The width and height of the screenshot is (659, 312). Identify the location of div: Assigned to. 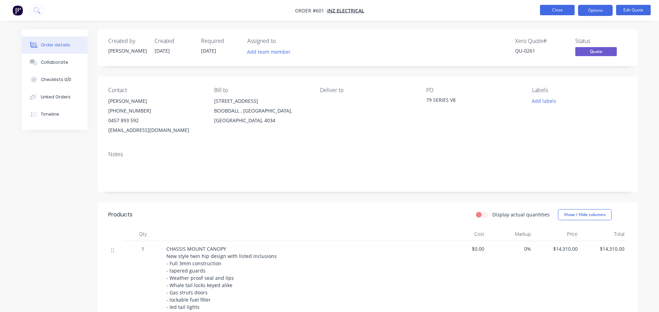
(282, 41).